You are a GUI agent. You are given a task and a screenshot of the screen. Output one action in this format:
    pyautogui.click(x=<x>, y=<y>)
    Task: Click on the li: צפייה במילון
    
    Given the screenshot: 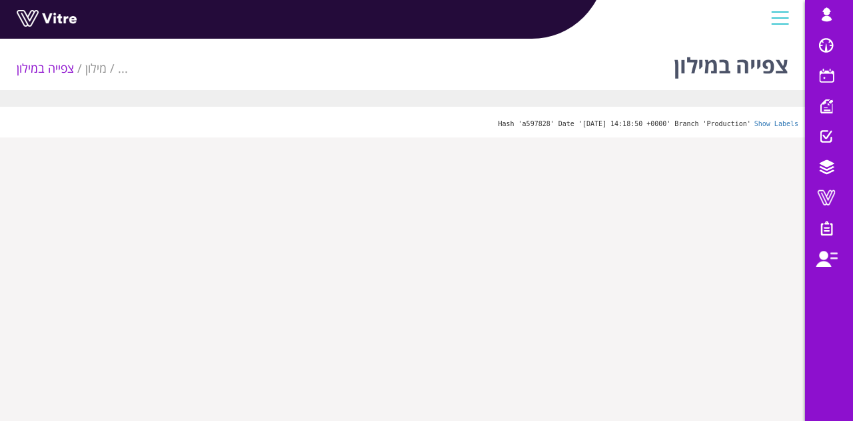 What is the action you would take?
    pyautogui.click(x=51, y=69)
    